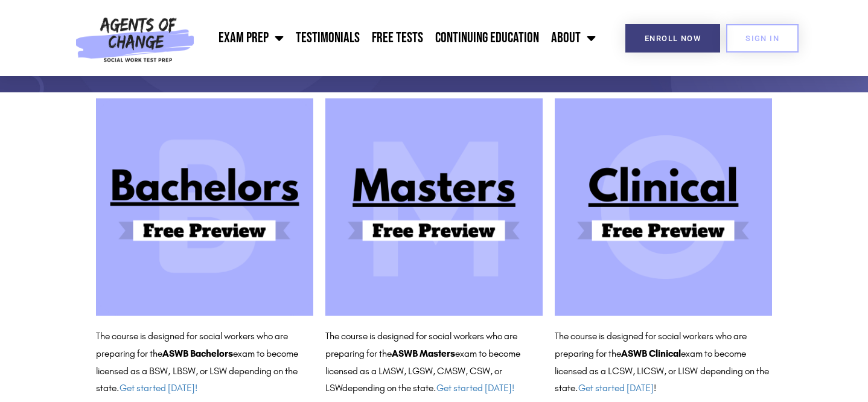  I want to click on b: ASWB Clinical, so click(651, 353).